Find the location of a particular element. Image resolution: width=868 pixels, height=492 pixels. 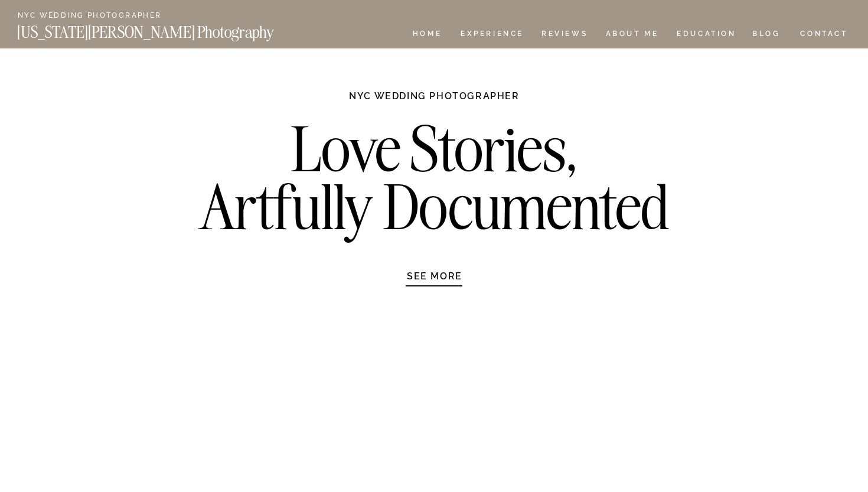

a: HOME is located at coordinates (427, 35).